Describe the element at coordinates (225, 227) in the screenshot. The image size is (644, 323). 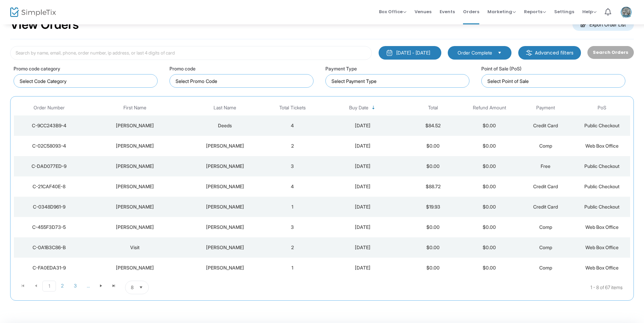
I see `div: Quint` at that location.